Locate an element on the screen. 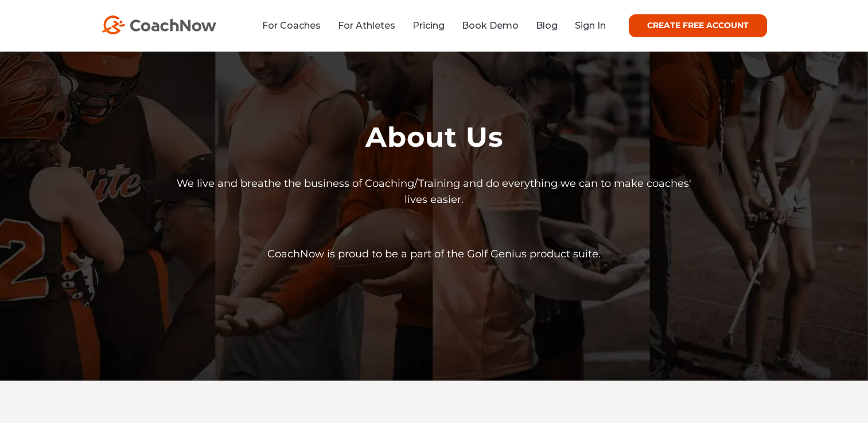  a: Blog is located at coordinates (547, 25).